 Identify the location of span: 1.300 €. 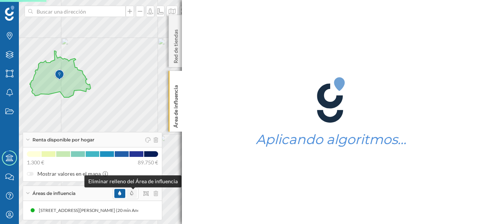
(35, 163).